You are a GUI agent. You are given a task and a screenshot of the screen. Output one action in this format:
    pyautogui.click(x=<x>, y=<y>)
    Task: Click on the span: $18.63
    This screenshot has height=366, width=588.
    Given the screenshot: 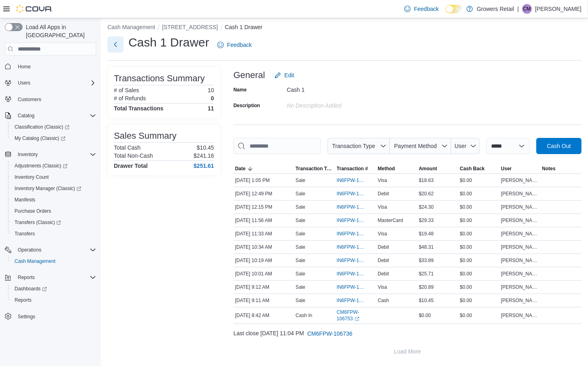 What is the action you would take?
    pyautogui.click(x=427, y=181)
    